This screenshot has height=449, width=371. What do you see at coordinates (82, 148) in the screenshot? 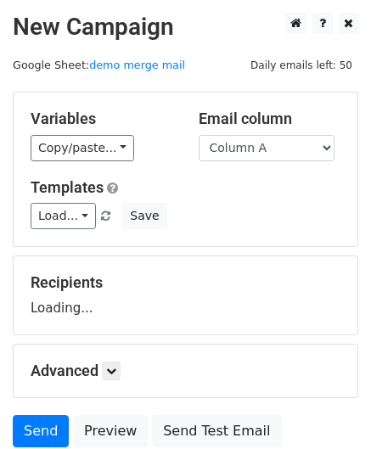
I see `a: Copy/paste...` at bounding box center [82, 148].